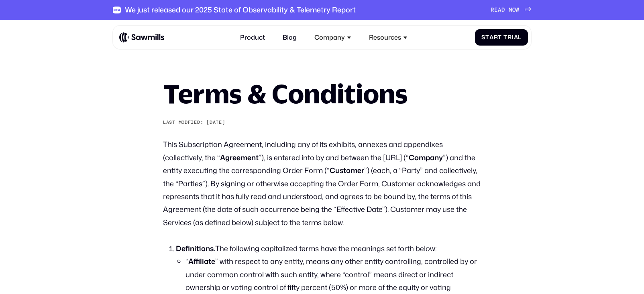 This screenshot has height=294, width=644. Describe the element at coordinates (517, 10) in the screenshot. I see `span: W` at that location.